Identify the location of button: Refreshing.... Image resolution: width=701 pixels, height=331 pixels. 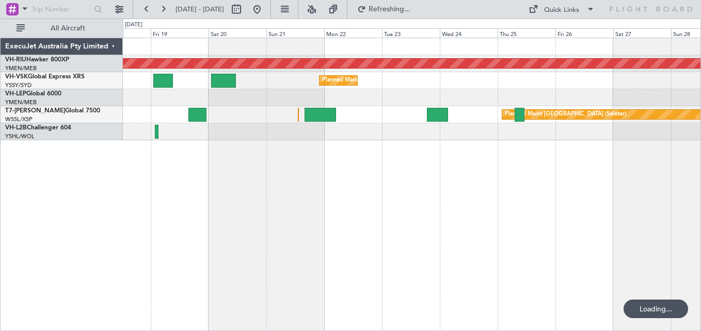
(384, 9).